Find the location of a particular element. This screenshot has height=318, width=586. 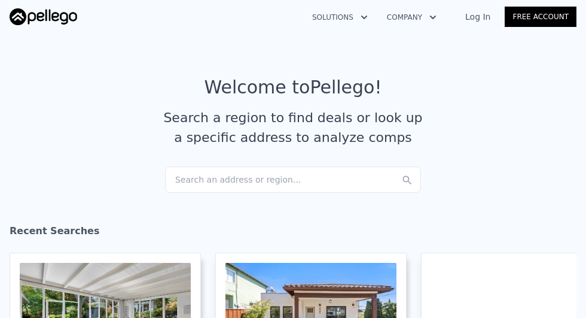

div: Search an address or region... is located at coordinates (293, 179).